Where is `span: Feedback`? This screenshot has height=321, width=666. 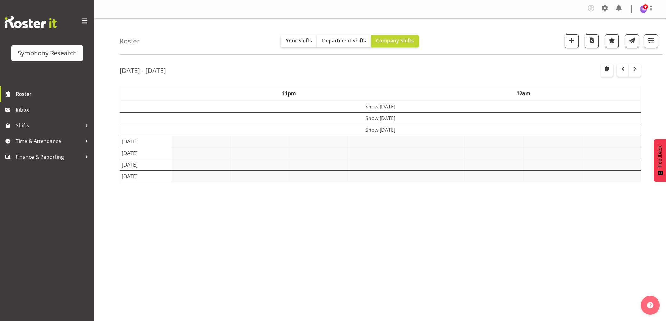
span: Feedback is located at coordinates (660, 156).